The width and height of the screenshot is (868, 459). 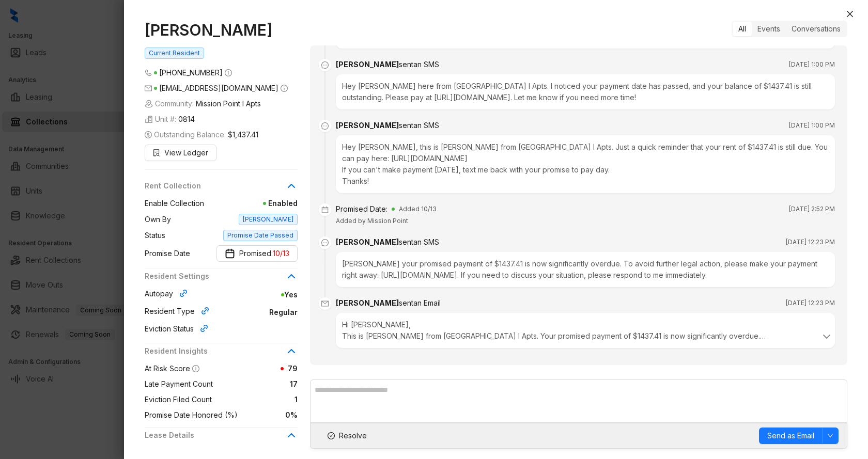 What do you see at coordinates (178, 400) in the screenshot?
I see `span: Eviction Filed Count` at bounding box center [178, 400].